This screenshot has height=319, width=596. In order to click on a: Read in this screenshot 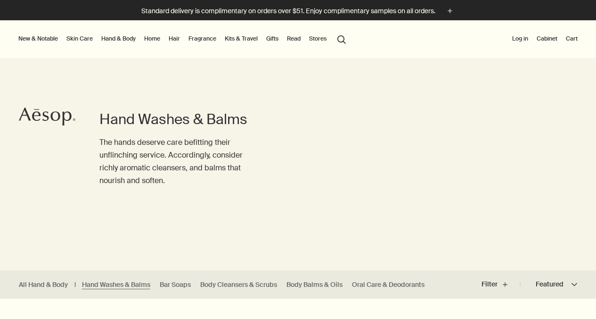, I will do `click(294, 39)`.